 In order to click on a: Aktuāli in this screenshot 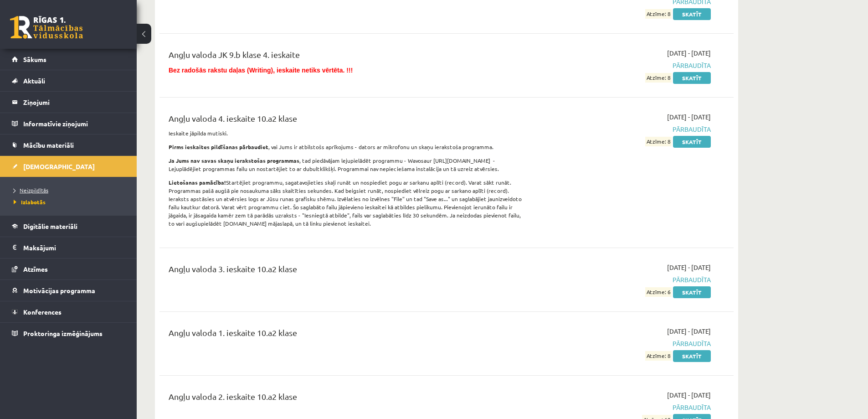, I will do `click(68, 80)`.